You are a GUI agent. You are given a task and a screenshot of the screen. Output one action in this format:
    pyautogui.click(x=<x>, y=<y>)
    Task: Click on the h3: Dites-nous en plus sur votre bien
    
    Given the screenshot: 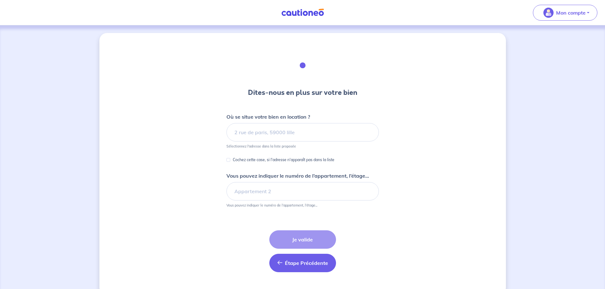 What is the action you would take?
    pyautogui.click(x=302, y=93)
    